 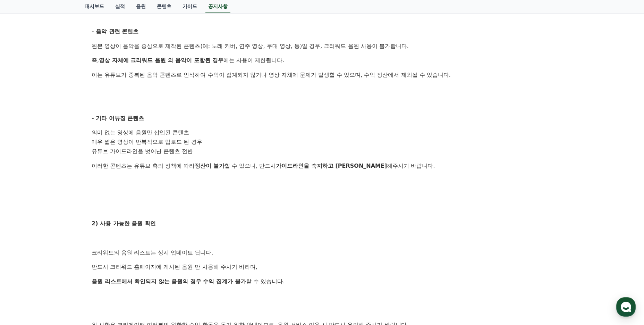 What do you see at coordinates (118, 118) in the screenshot?
I see `strong: - 기타 어뷰징 콘텐츠` at bounding box center [118, 118].